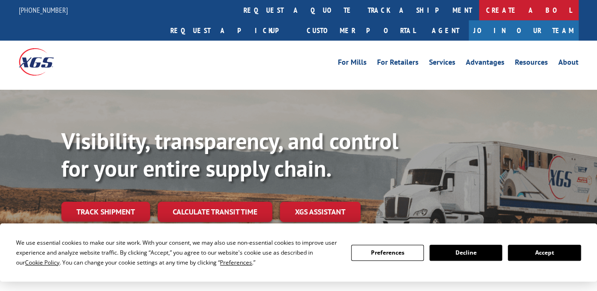 This screenshot has height=291, width=597. What do you see at coordinates (320, 212) in the screenshot?
I see `a: XGS ASSISTANT` at bounding box center [320, 212].